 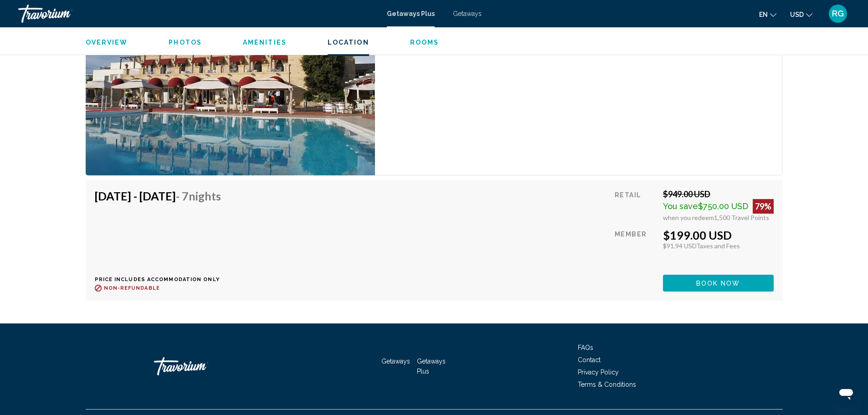 I want to click on div: $199.00 USD, so click(x=718, y=235).